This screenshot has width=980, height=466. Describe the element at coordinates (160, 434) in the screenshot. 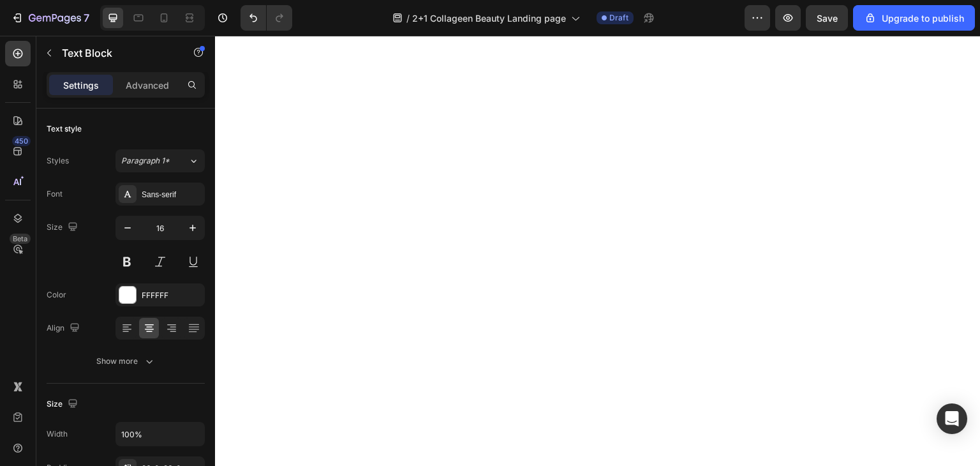

I see `input: Auto` at that location.